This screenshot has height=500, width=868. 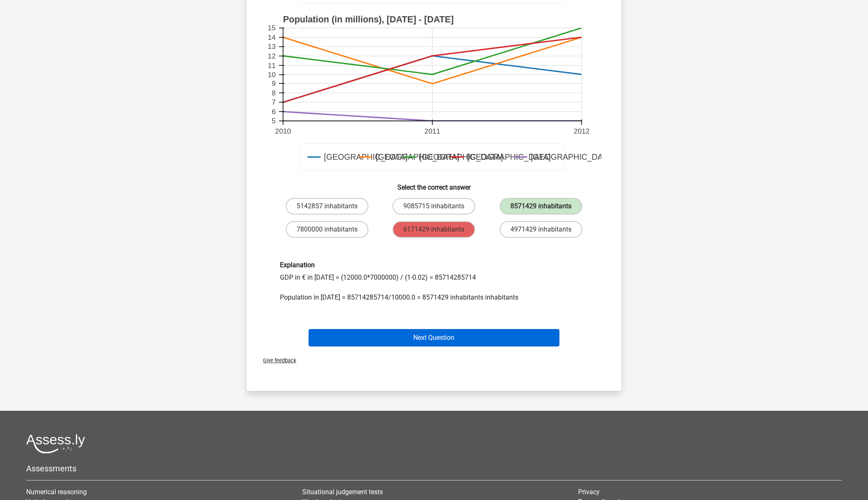 I want to click on text: 2011, so click(x=432, y=131).